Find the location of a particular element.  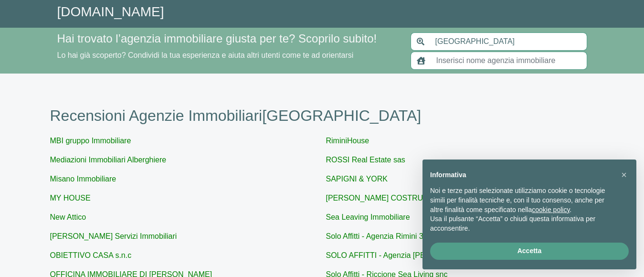

a: MBI gruppo Immobiliare is located at coordinates (91, 140).